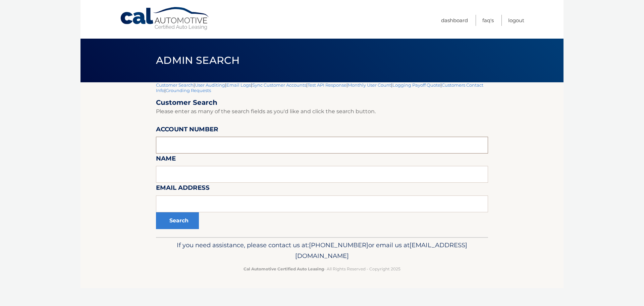 The image size is (644, 306). Describe the element at coordinates (183, 189) in the screenshot. I see `label: Email Address` at that location.